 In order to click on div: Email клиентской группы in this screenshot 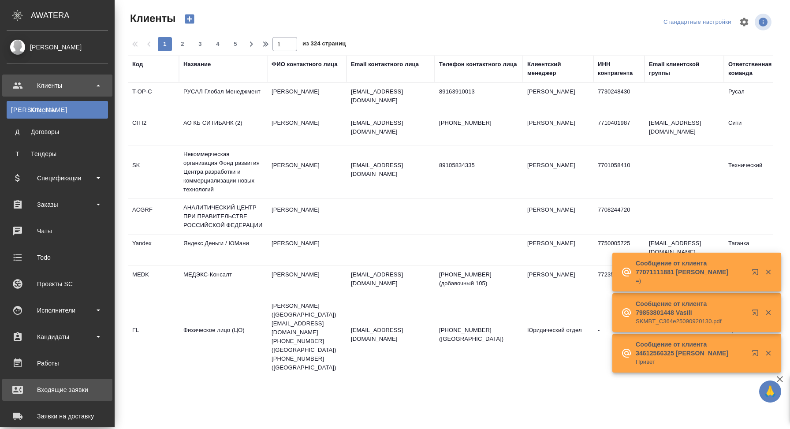, I will do `click(684, 69)`.